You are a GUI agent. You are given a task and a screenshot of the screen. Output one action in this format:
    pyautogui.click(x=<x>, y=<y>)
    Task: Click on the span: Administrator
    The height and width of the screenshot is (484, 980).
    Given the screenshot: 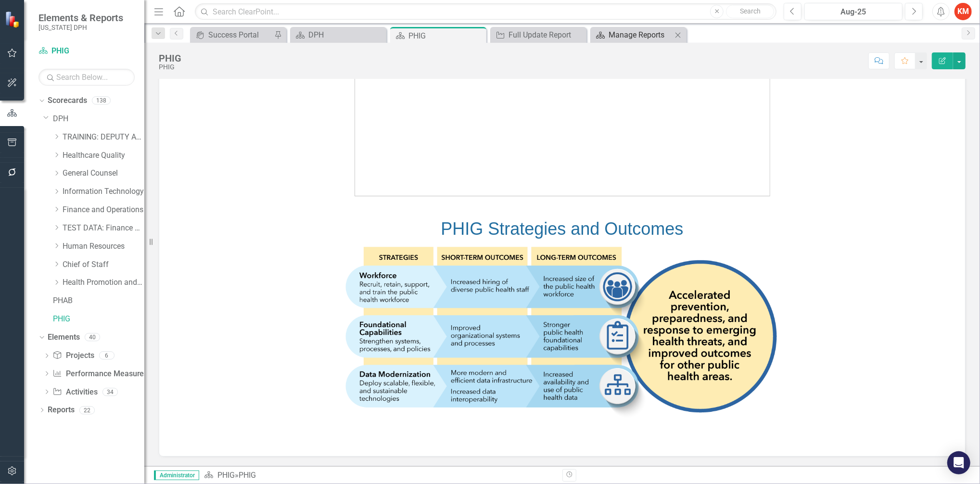 What is the action you would take?
    pyautogui.click(x=176, y=475)
    